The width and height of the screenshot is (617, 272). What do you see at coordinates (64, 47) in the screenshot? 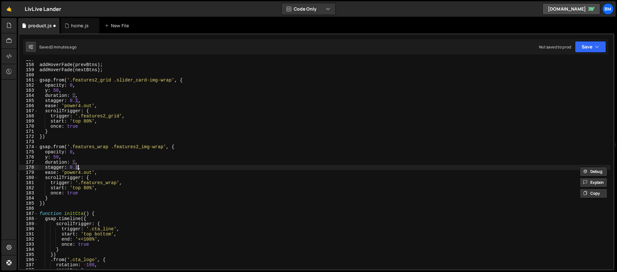
I see `div: 2 minutes ago` at bounding box center [64, 47].